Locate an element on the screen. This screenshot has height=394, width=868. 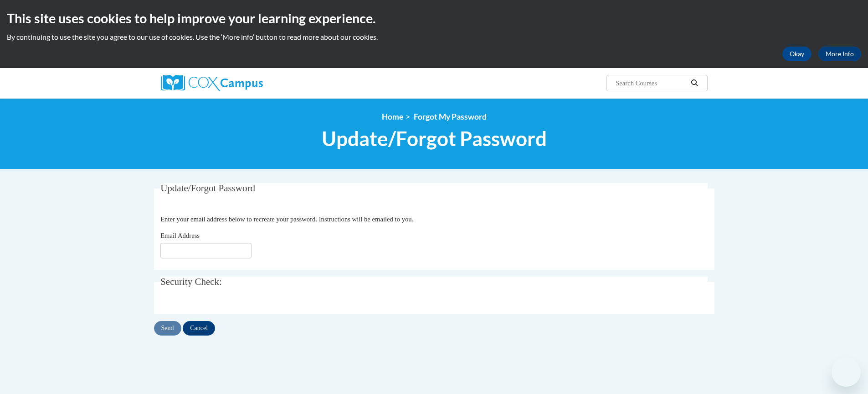
img: Cox Campus is located at coordinates (212, 83).